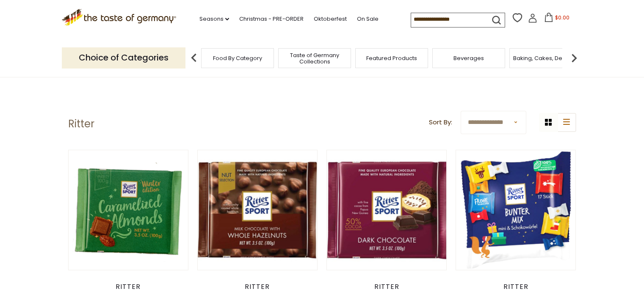  I want to click on img: next arrow, so click(574, 58).